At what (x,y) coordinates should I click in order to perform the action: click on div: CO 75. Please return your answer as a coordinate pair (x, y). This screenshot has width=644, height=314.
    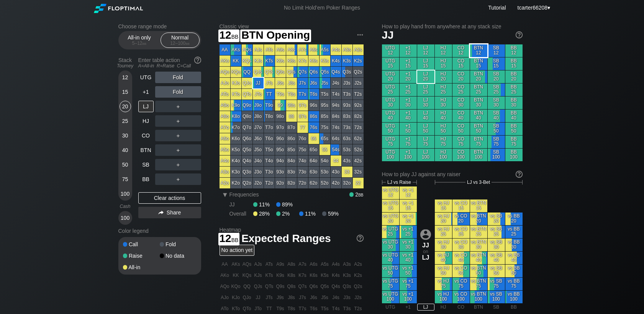
    Looking at the image, I should click on (460, 141).